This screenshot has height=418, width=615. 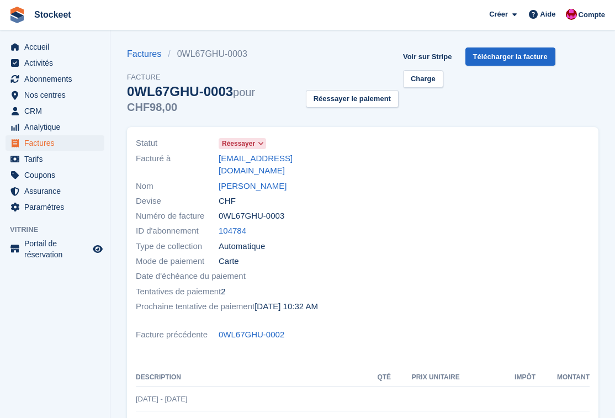 I want to click on span: Activités, so click(x=57, y=63).